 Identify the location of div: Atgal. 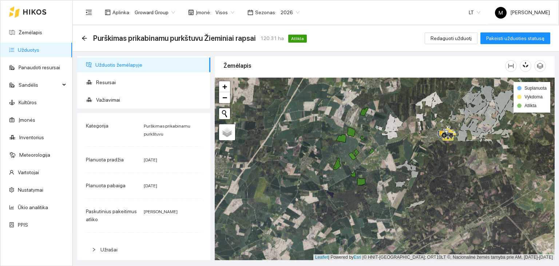
(84, 38).